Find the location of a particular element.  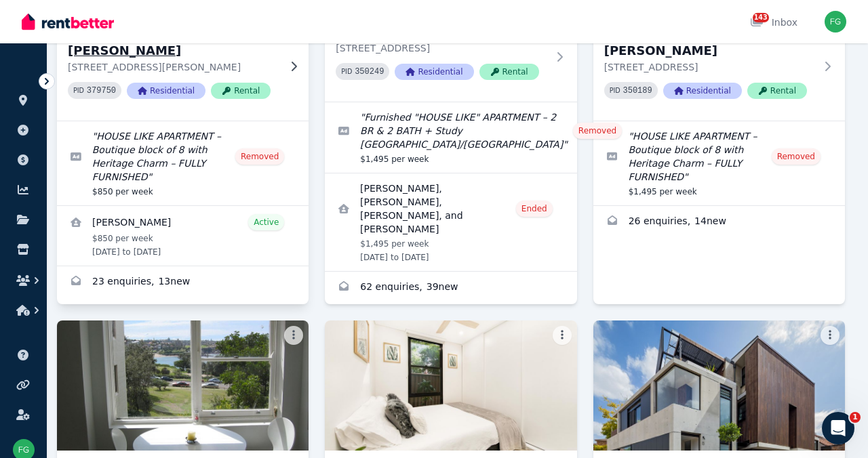

img: 3/29 ALISON RD, Kensington is located at coordinates (450, 386).